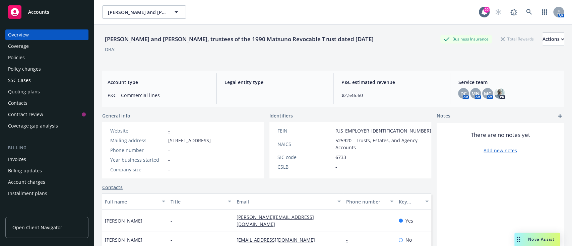 This screenshot has width=572, height=246. I want to click on div: NAICS, so click(305, 144).